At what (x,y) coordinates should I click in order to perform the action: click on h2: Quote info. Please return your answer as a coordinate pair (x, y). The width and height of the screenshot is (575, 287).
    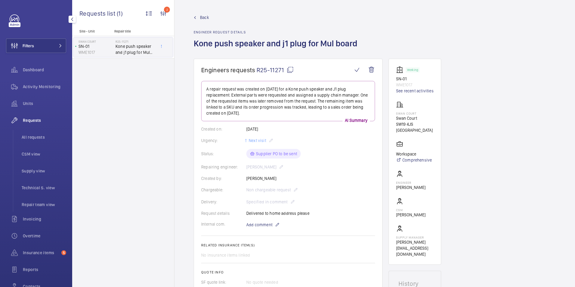
    Looking at the image, I should click on (288, 272).